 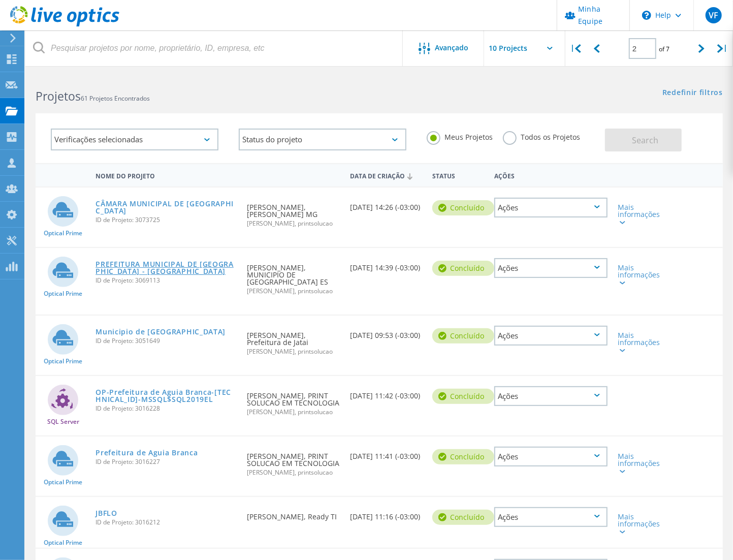 What do you see at coordinates (387, 175) in the screenshot?
I see `div: Data de Criação` at bounding box center [387, 175].